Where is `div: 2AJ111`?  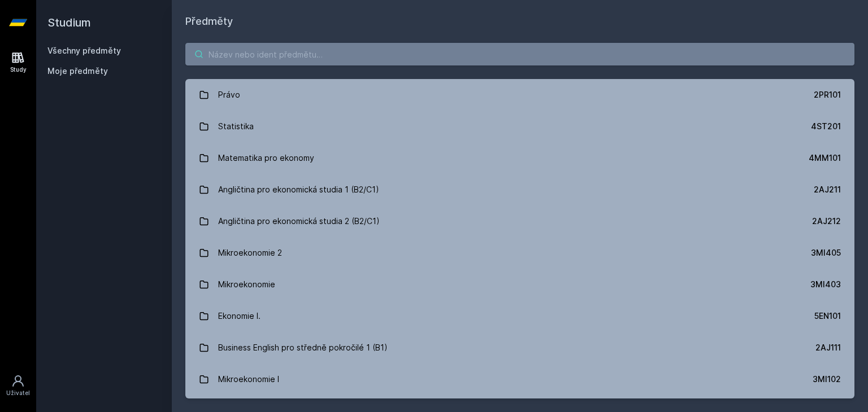 div: 2AJ111 is located at coordinates (828, 348).